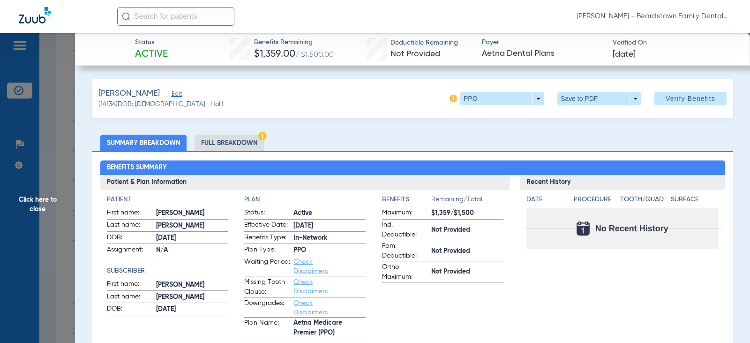 Image resolution: width=750 pixels, height=343 pixels. What do you see at coordinates (405, 230) in the screenshot?
I see `span: Ind. Deductible:` at bounding box center [405, 230].